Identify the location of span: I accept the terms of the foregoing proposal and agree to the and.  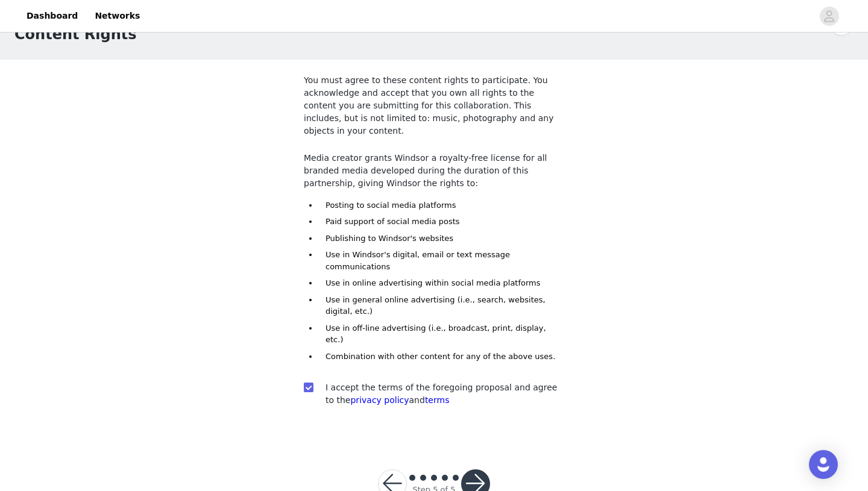
(441, 394).